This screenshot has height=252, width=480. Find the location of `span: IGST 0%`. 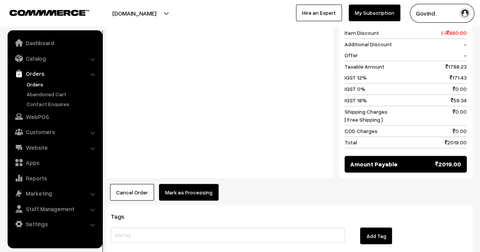

span: IGST 0% is located at coordinates (355, 89).